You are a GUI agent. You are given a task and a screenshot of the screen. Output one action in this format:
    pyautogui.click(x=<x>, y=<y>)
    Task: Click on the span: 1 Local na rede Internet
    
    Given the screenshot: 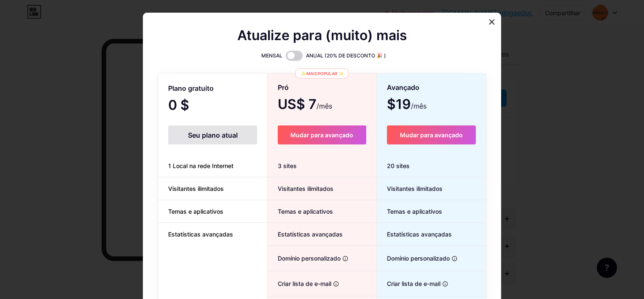 What is the action you would take?
    pyautogui.click(x=201, y=165)
    